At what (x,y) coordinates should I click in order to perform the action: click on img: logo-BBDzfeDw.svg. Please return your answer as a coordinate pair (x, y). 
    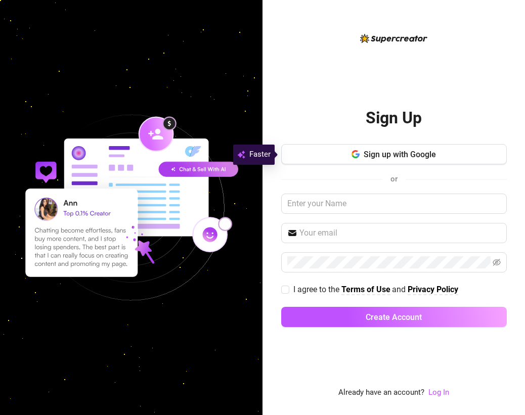
    Looking at the image, I should click on (394, 38).